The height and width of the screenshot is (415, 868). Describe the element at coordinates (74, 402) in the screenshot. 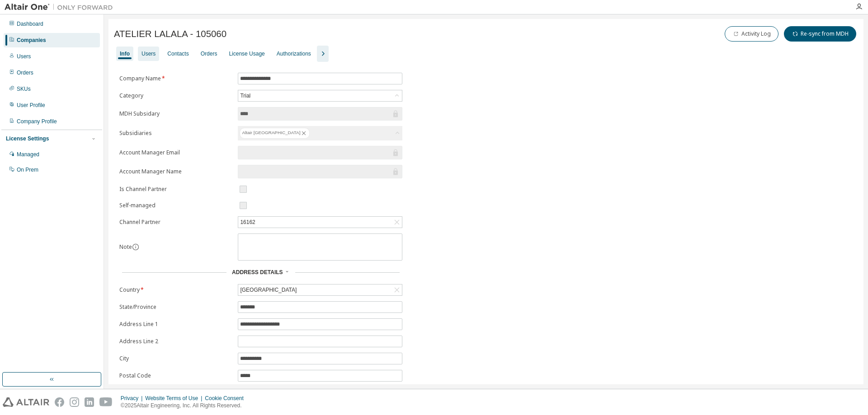

I see `img: instagram.svg` at that location.